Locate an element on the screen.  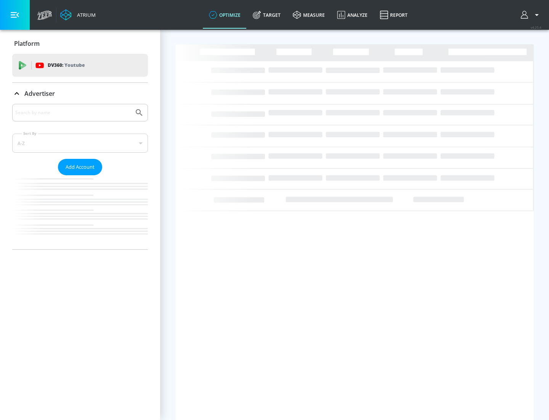
button: Add Account is located at coordinates (80, 167).